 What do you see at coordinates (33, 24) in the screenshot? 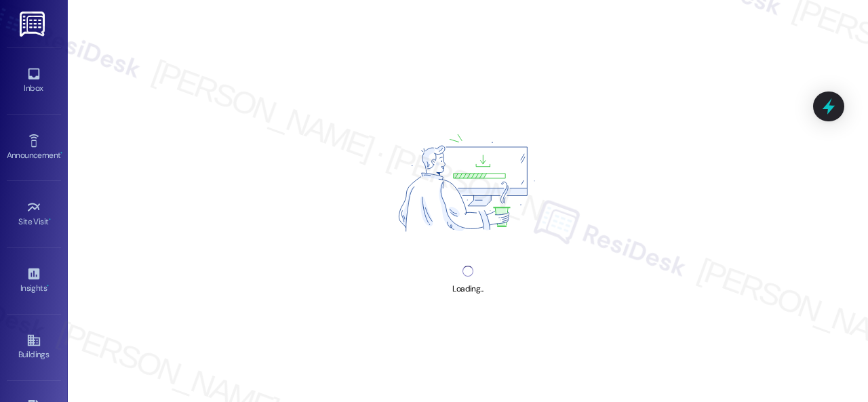
I see `img: ResiDesk Logo` at bounding box center [33, 24].